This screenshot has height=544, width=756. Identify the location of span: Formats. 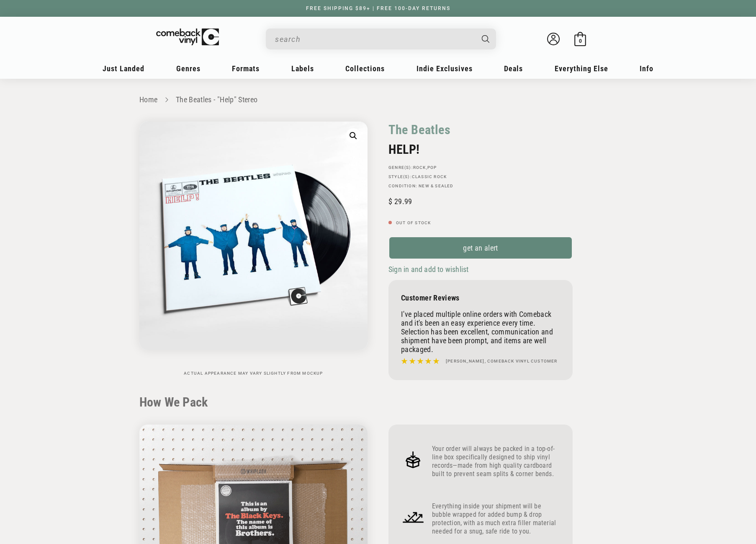
(245, 68).